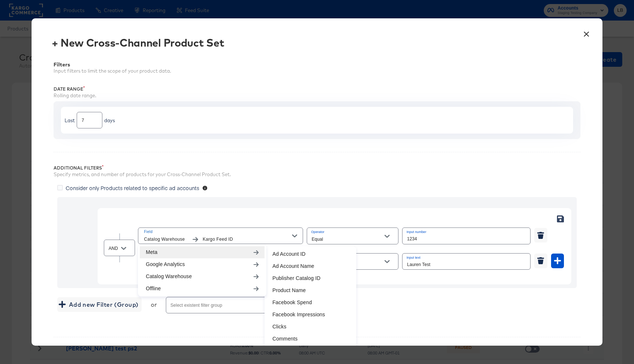 This screenshot has width=634, height=364. Describe the element at coordinates (202, 276) in the screenshot. I see `li: Catalog Warehouse` at that location.